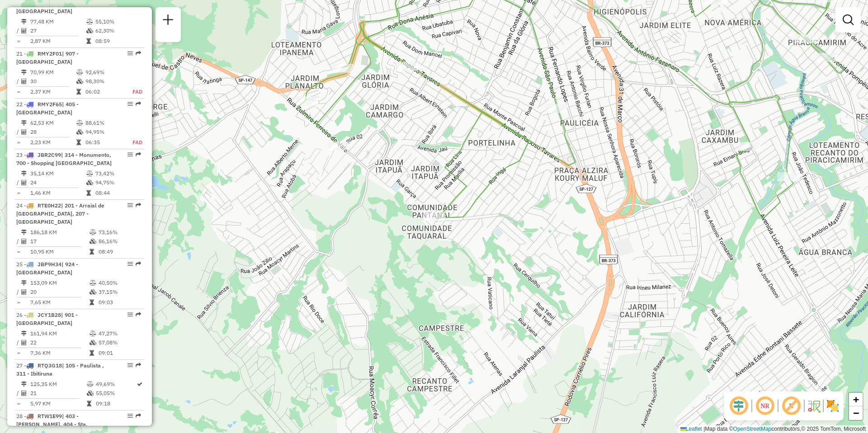  I want to click on td: 88,61%, so click(103, 123).